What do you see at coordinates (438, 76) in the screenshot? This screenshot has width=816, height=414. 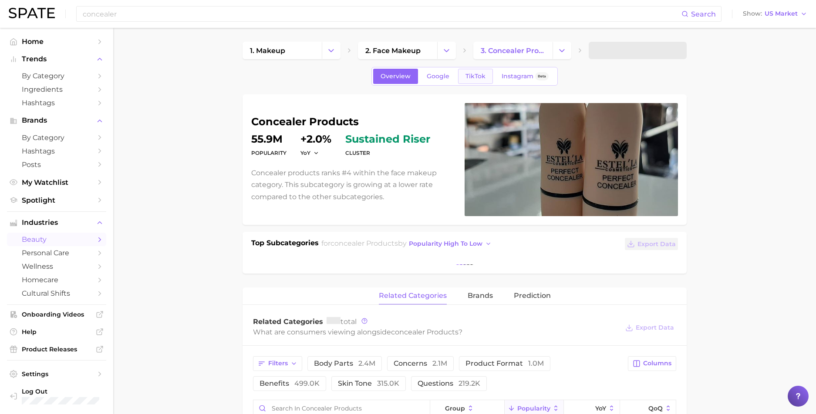 I see `span: Google` at bounding box center [438, 76].